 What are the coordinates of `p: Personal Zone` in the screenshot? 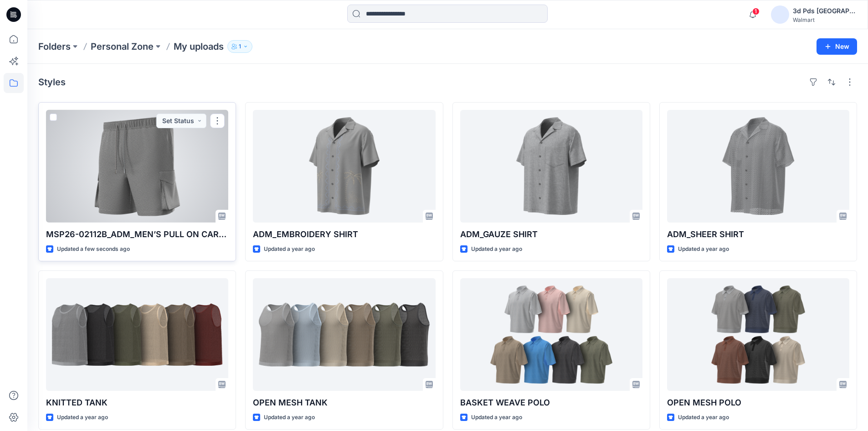 It's located at (122, 47).